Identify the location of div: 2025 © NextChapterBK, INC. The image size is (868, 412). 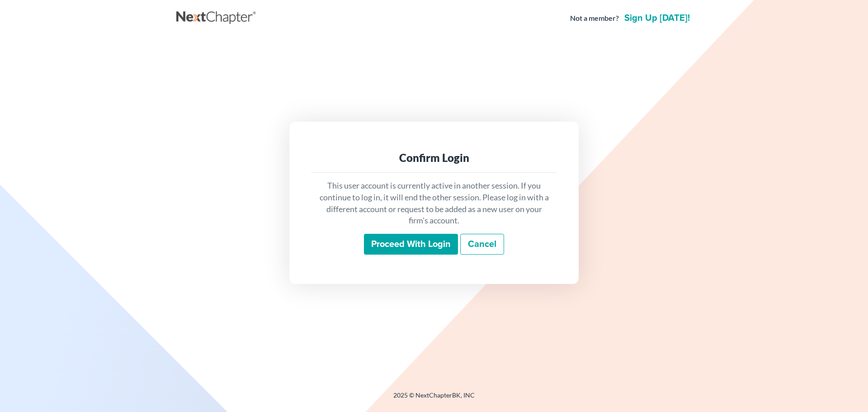
(434, 399).